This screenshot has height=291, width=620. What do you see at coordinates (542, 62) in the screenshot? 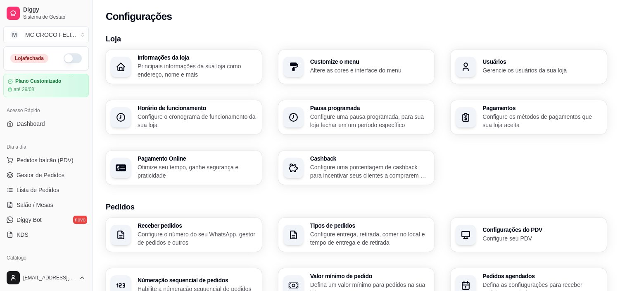
I see `h3: Usuários` at bounding box center [542, 62].